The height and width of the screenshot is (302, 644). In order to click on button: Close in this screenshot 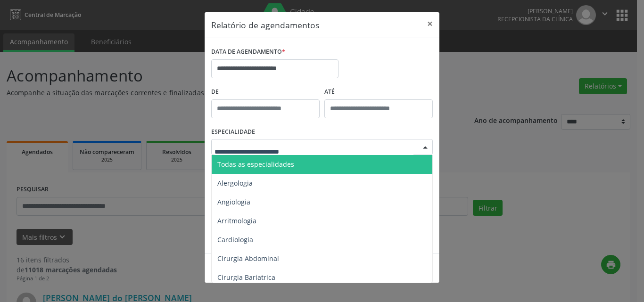, I will do `click(430, 24)`.